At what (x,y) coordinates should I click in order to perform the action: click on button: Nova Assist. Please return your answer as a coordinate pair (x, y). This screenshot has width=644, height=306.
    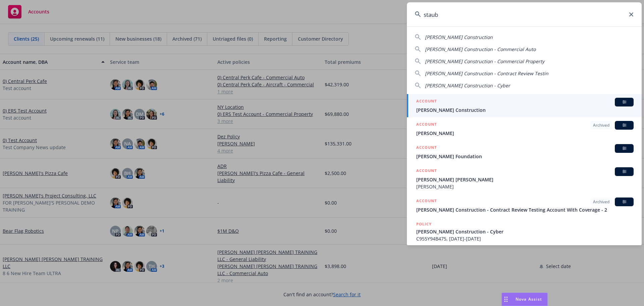
    Looking at the image, I should click on (524, 299).